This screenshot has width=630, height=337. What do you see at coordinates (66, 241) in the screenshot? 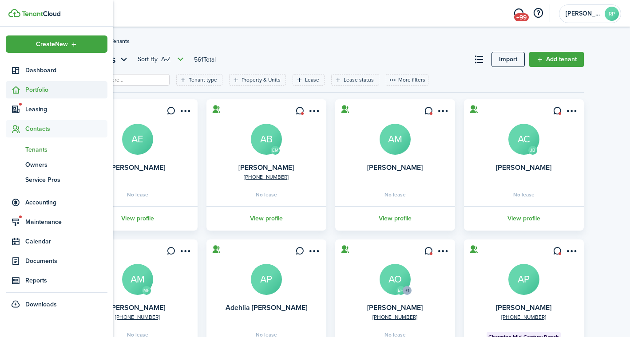
I see `span: Calendar` at bounding box center [66, 241].